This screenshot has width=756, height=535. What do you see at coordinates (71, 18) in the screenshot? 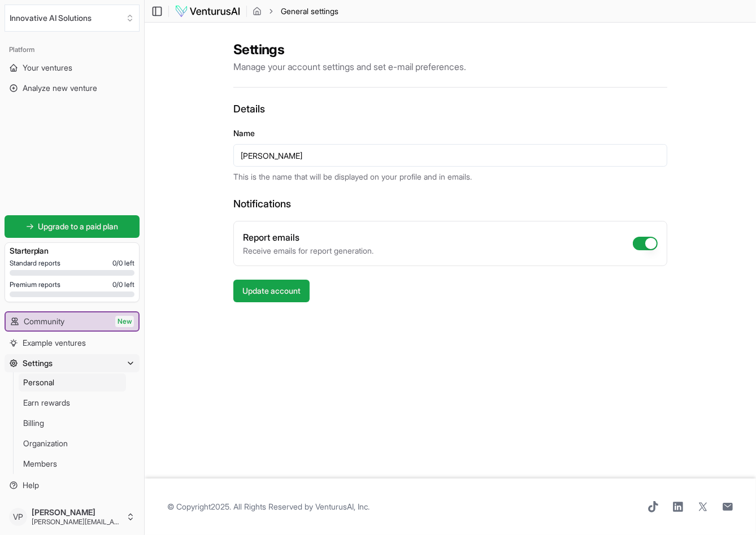
I see `button: Select an organization` at bounding box center [71, 18].